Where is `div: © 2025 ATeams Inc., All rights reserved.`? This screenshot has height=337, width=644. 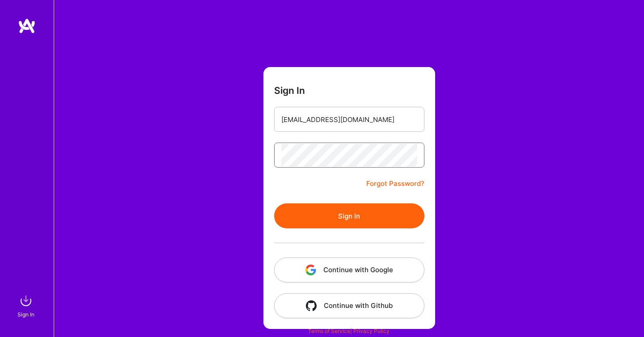 div: © 2025 ATeams Inc., All rights reserved. is located at coordinates (349, 321).